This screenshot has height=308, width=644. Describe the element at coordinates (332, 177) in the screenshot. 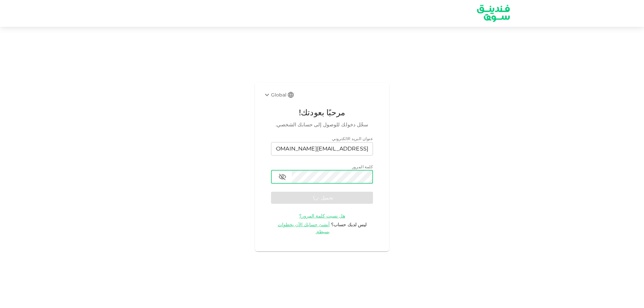

I see `input: password` at that location.